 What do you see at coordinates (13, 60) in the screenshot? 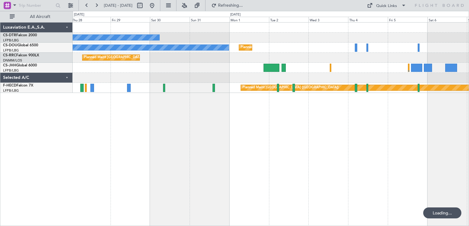
I see `a: DNMM/LOS` at bounding box center [13, 60].